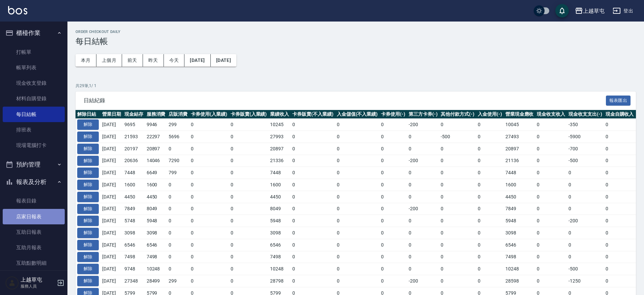  What do you see at coordinates (34, 165) in the screenshot?
I see `button: 預約管理` at bounding box center [34, 165].